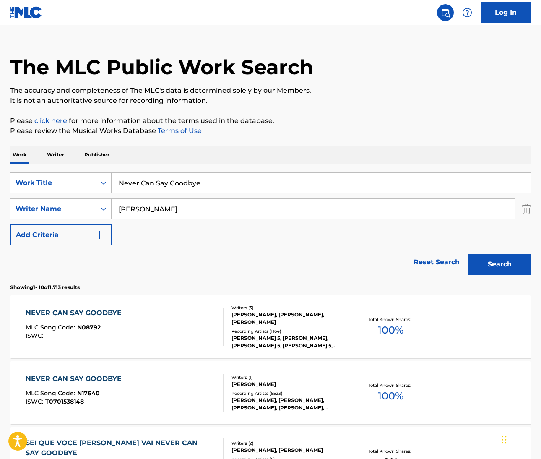 This screenshot has height=459, width=541. What do you see at coordinates (270, 121) in the screenshot?
I see `p: Please for more information about the terms used in the database.` at bounding box center [270, 121].